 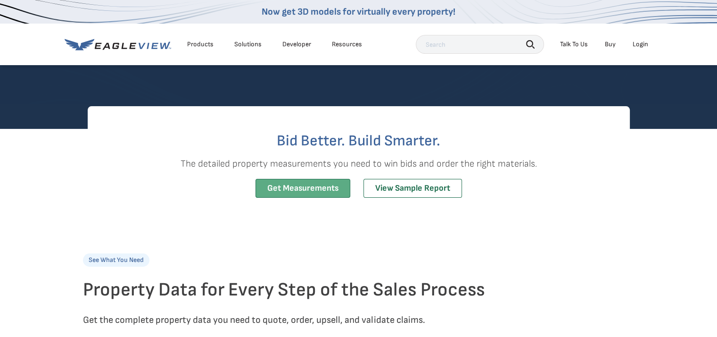 What do you see at coordinates (248, 44) in the screenshot?
I see `div: Solutions` at bounding box center [248, 44].